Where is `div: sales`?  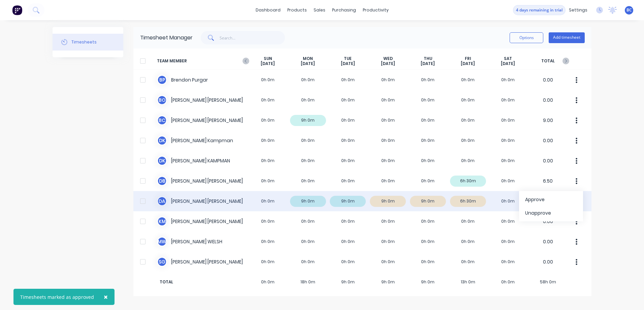
div: sales is located at coordinates (320, 10).